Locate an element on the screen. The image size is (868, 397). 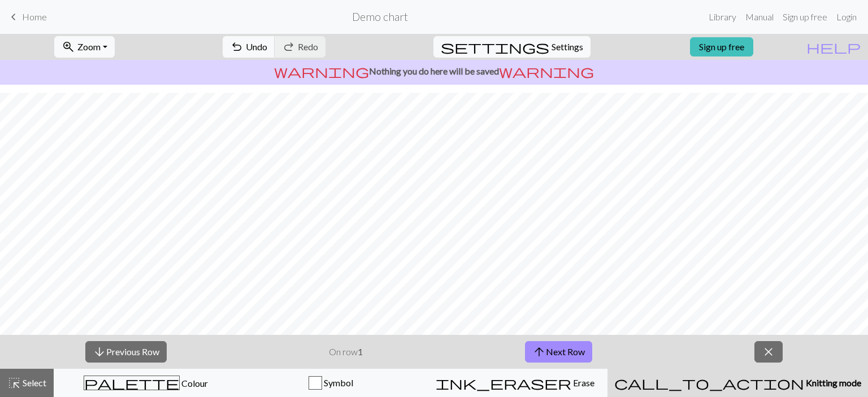
button: Next Row is located at coordinates (559, 352).